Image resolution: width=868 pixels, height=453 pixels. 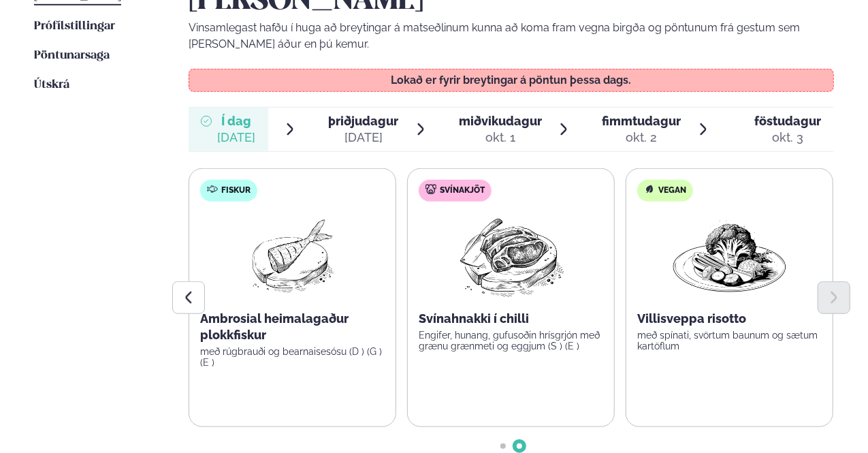 What do you see at coordinates (510, 341) in the screenshot?
I see `p: Engifer, hunang, gufusoðin hrísgrjón með grænu grænmeti og eggjum (S ) (E )` at bounding box center [510, 341].